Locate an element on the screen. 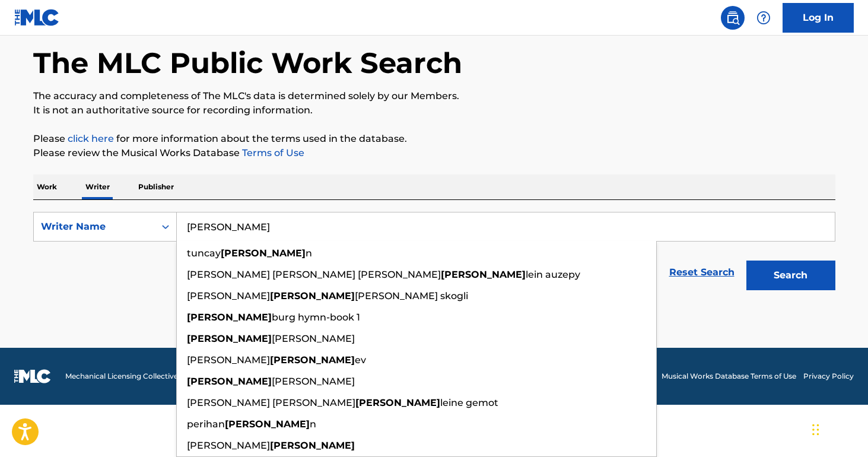 This screenshot has width=868, height=457. a: click here is located at coordinates (91, 138).